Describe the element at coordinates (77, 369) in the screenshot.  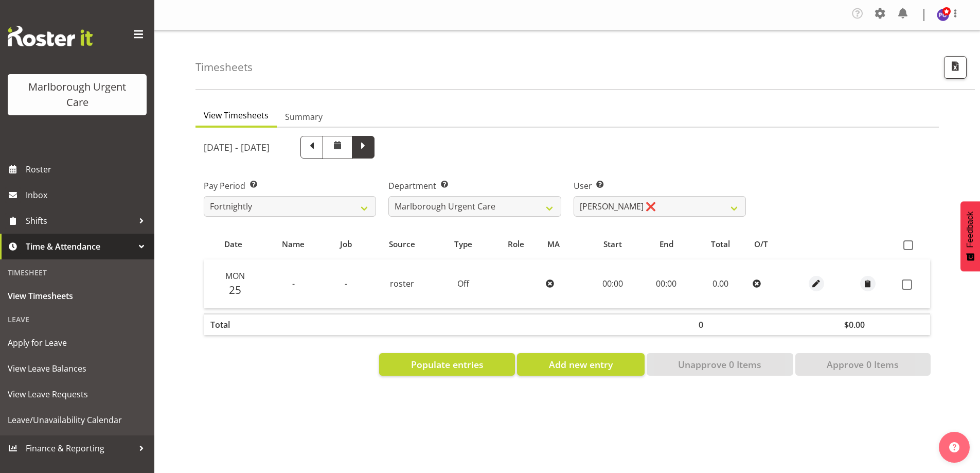
I see `a: View Leave Balances` at that location.